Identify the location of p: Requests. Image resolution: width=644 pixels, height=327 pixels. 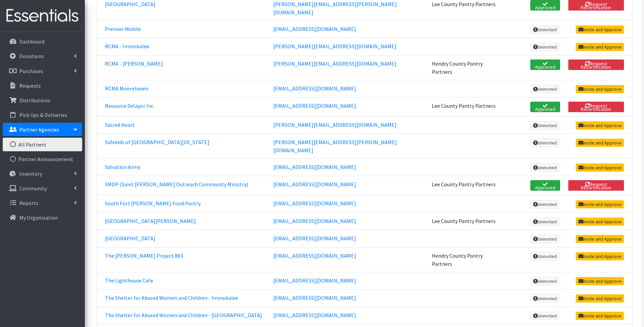
(30, 85).